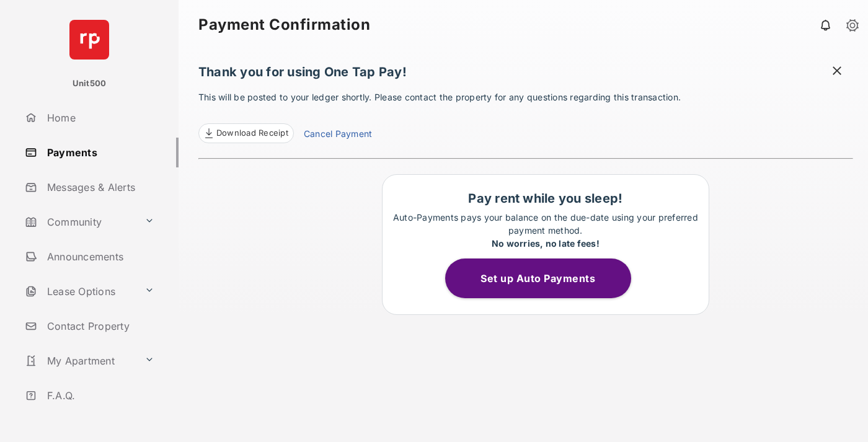 The width and height of the screenshot is (868, 442). What do you see at coordinates (526, 116) in the screenshot?
I see `p: This will be posted to your ledger shortly. Please contact the property for any questions regardi...` at bounding box center [526, 116].